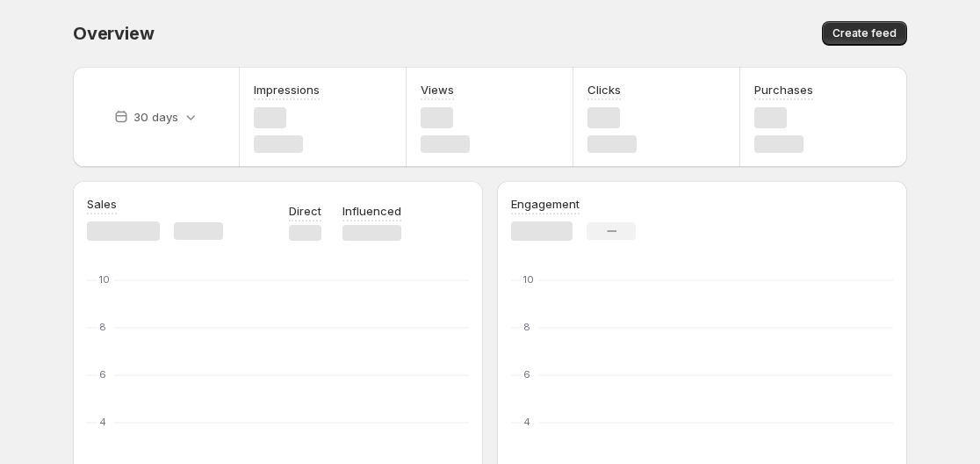 The width and height of the screenshot is (980, 464). What do you see at coordinates (156, 117) in the screenshot?
I see `p: 30 days` at bounding box center [156, 117].